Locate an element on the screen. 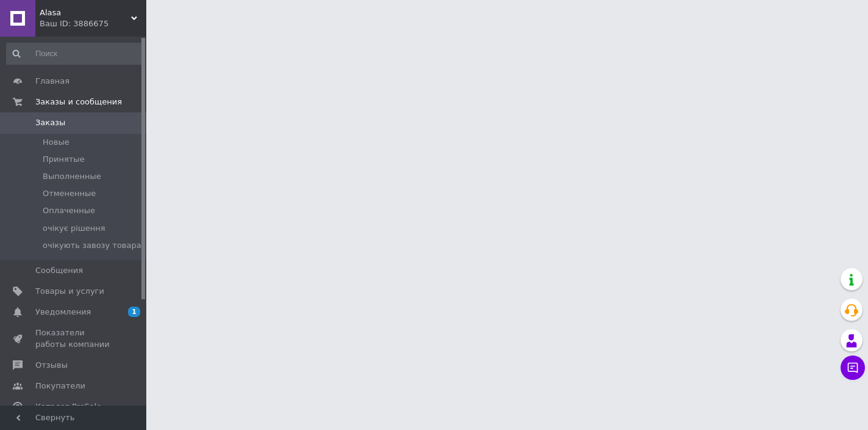 This screenshot has height=430, width=868. span: Заказы и сообщения is located at coordinates (78, 102).